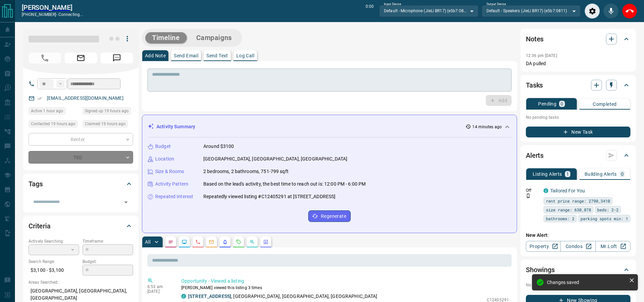 This screenshot has height=302, width=644. I want to click on span: Email, so click(81, 58).